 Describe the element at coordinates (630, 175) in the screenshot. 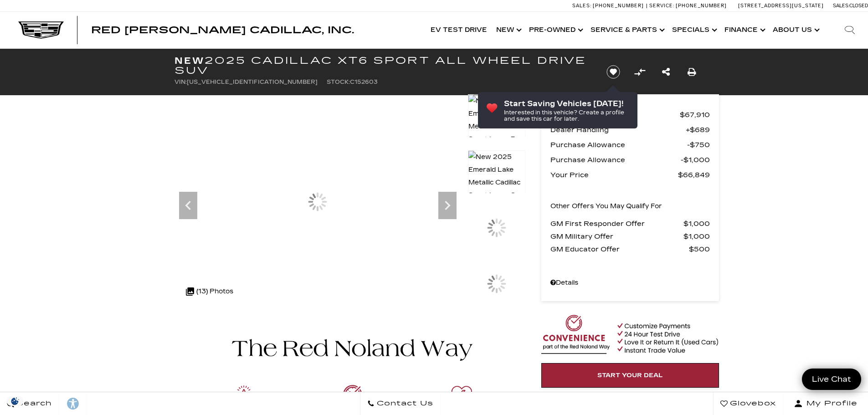

I see `a: Your Price $66,849` at that location.